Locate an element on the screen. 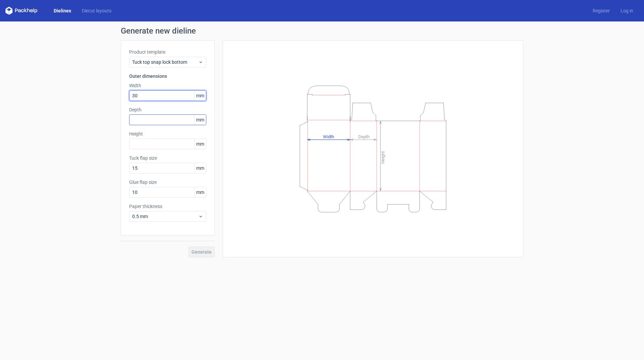 The width and height of the screenshot is (644, 360). label: Paper thickness is located at coordinates (168, 206).